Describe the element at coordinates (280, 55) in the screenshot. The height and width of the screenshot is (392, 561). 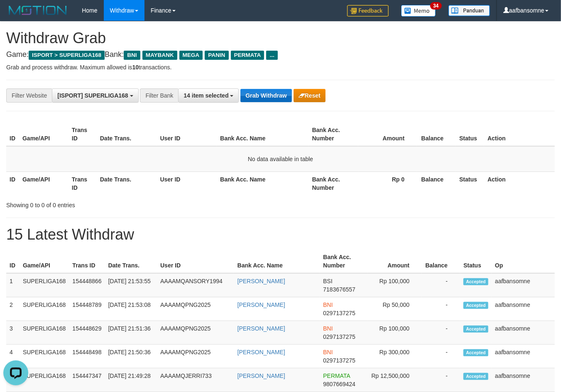
I see `h4: Game: Bank:` at that location.